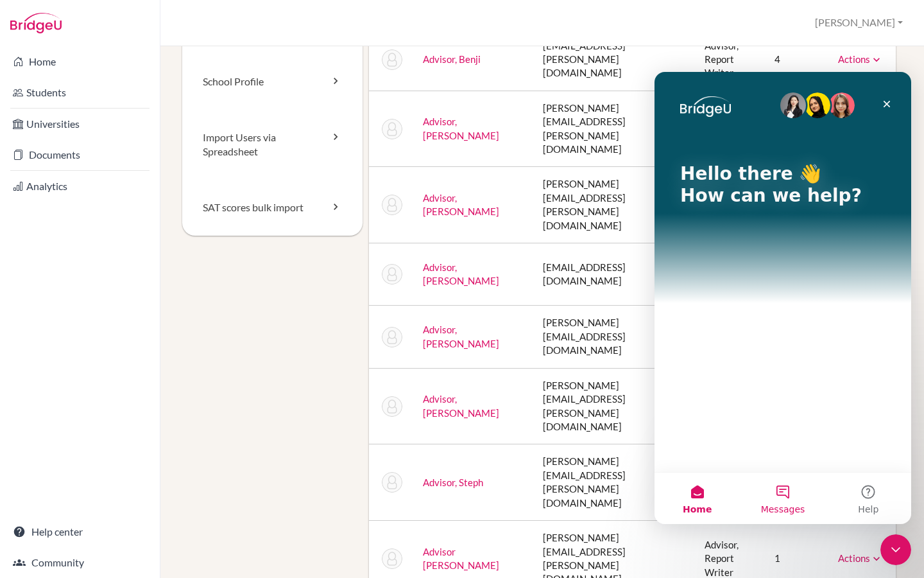 This screenshot has height=578, width=924. What do you see at coordinates (272, 145) in the screenshot?
I see `a: Import Users via Spreadsheet` at bounding box center [272, 145].